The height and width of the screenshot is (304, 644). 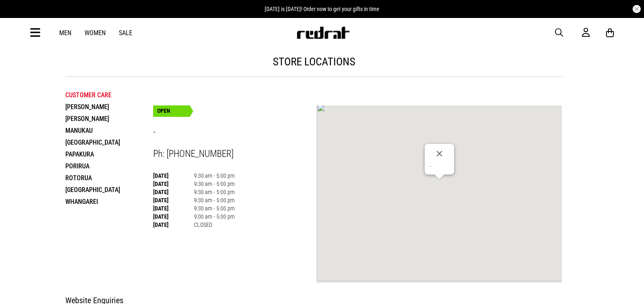 I want to click on li: Customer Care, so click(x=109, y=95).